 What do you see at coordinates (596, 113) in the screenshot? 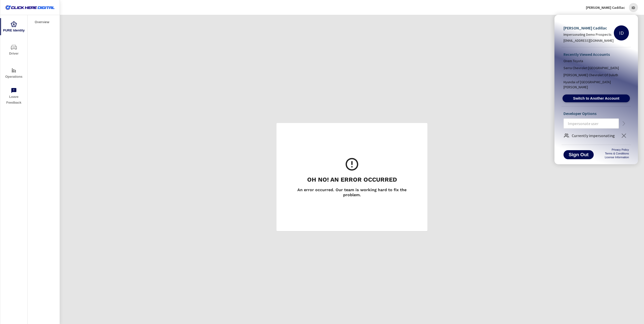
I see `p: Developer Options` at bounding box center [596, 113].